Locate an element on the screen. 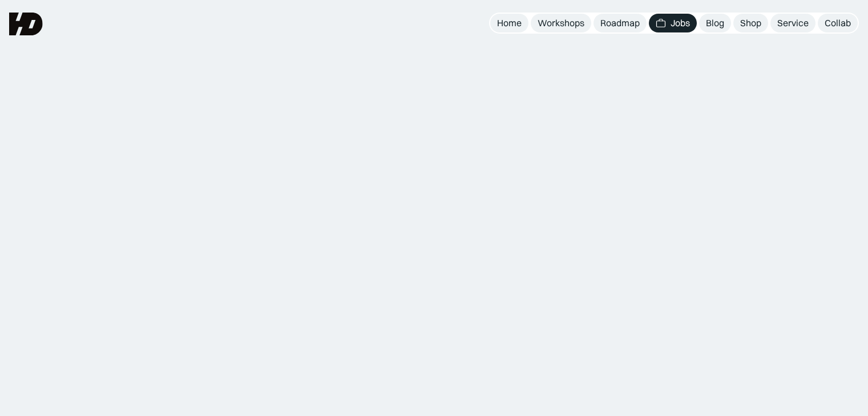 This screenshot has width=868, height=416. div: Home is located at coordinates (509, 23).